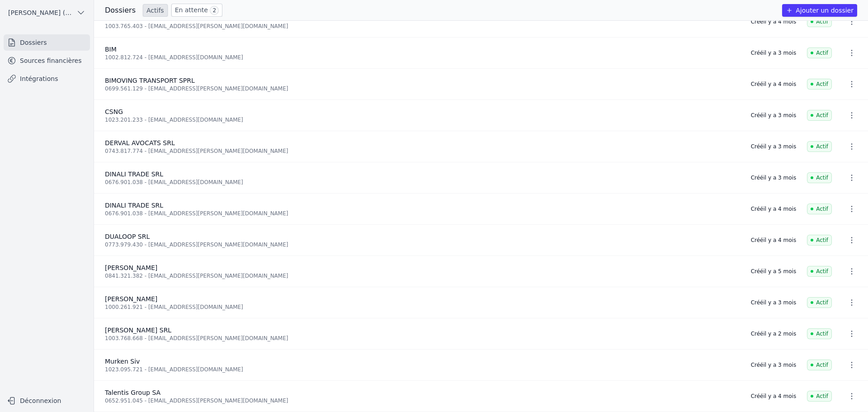 This screenshot has width=868, height=412. What do you see at coordinates (133, 392) in the screenshot?
I see `span: Talentis Group SA` at bounding box center [133, 392].